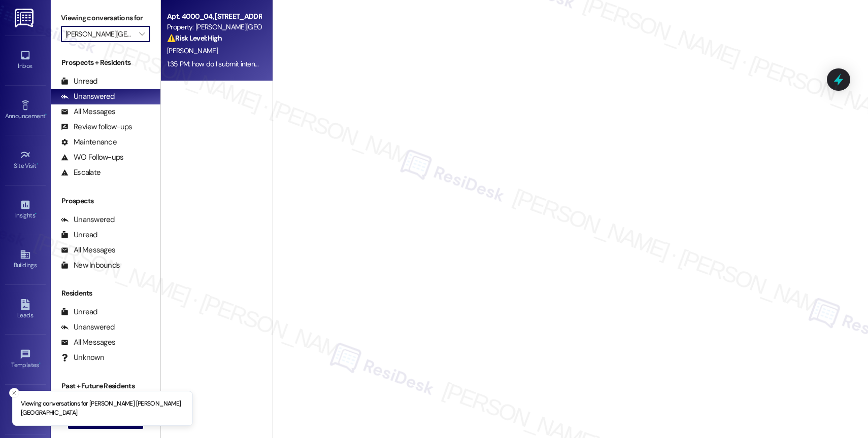 The width and height of the screenshot is (868, 438). Describe the element at coordinates (25, 160) in the screenshot. I see `a: Site Visit •` at that location.